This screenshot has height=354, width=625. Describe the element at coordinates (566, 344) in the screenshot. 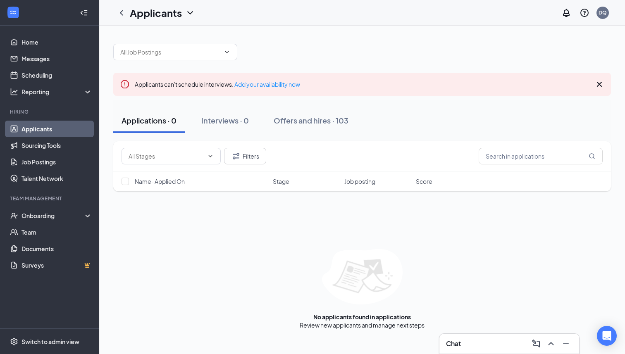

I see `svg: Minimize` at that location.